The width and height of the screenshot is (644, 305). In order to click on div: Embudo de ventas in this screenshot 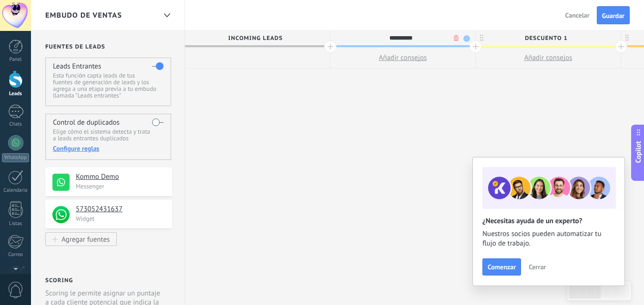, I will do `click(167, 16)`.